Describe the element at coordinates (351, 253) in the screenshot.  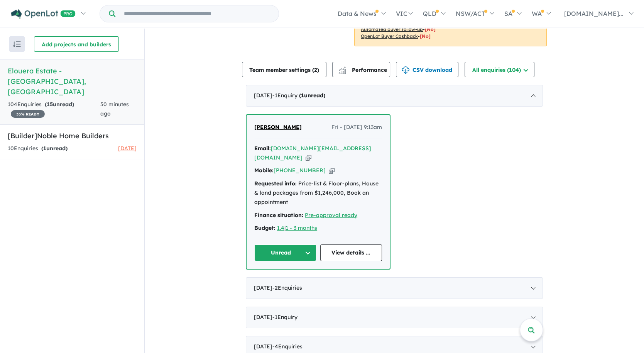
I see `a: View details ...` at that location.